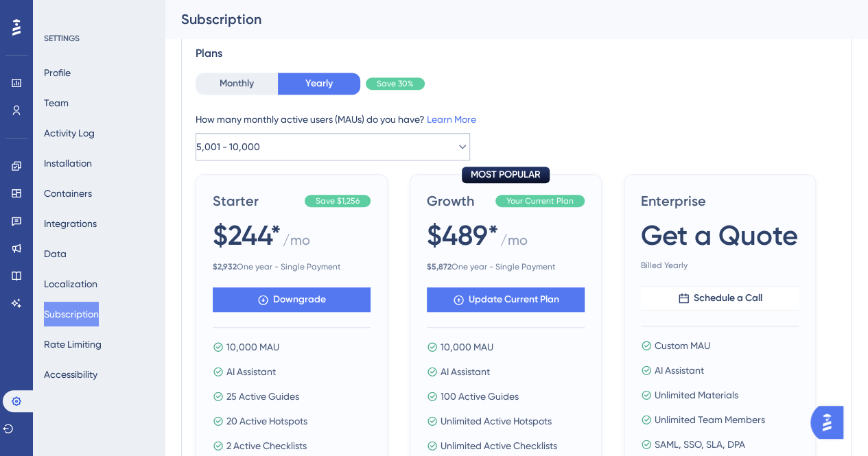 This screenshot has width=868, height=456. What do you see at coordinates (68, 163) in the screenshot?
I see `button: Installation` at bounding box center [68, 163].